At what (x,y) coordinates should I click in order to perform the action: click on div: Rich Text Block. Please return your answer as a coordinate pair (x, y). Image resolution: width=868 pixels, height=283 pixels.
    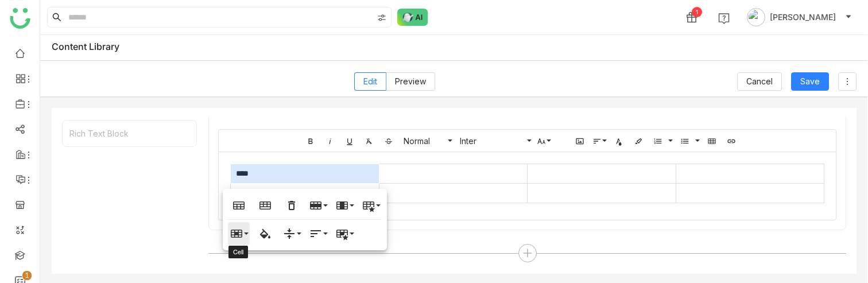
    Looking at the image, I should click on (130, 133).